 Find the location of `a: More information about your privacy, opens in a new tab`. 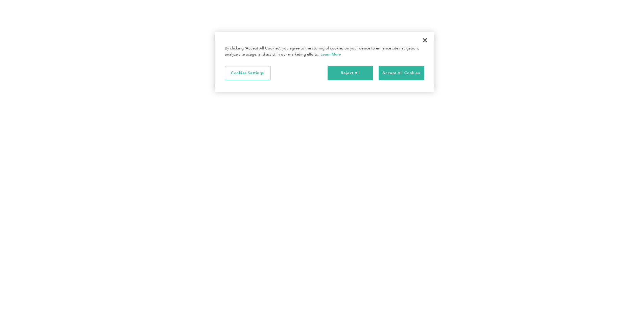

a: More information about your privacy, opens in a new tab is located at coordinates (331, 54).